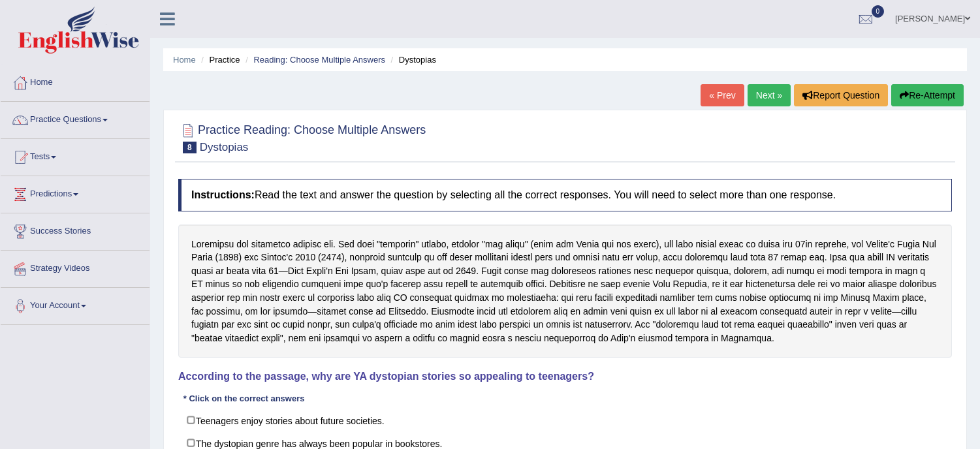 The width and height of the screenshot is (980, 449). Describe the element at coordinates (722, 95) in the screenshot. I see `a: « Prev` at that location.